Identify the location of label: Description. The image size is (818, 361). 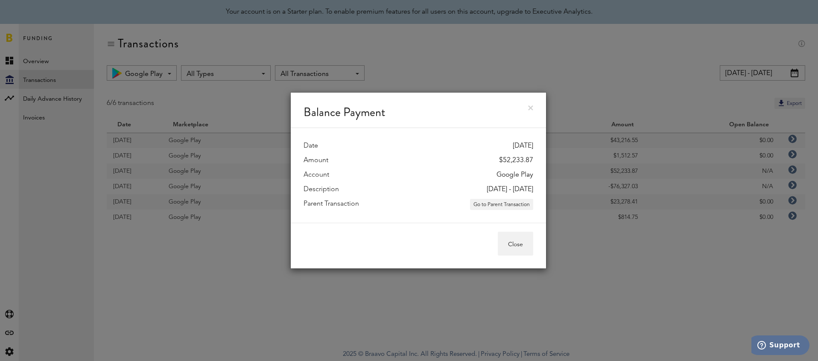
(321, 190).